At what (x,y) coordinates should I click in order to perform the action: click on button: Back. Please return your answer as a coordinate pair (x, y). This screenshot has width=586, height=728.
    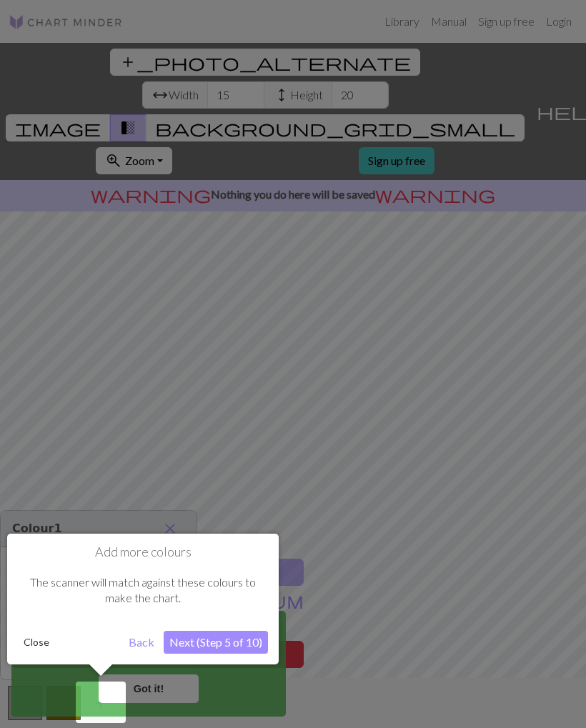
    Looking at the image, I should click on (142, 642).